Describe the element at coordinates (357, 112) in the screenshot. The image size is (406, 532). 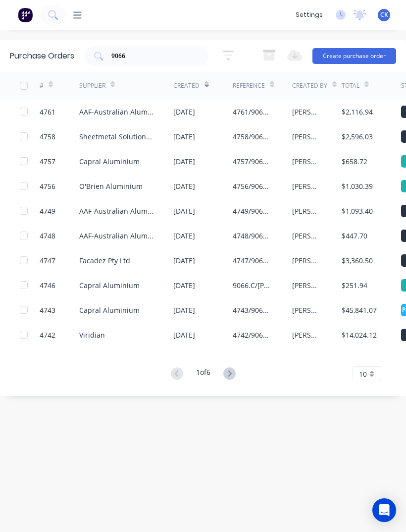
I see `div: $2,116.94` at that location.